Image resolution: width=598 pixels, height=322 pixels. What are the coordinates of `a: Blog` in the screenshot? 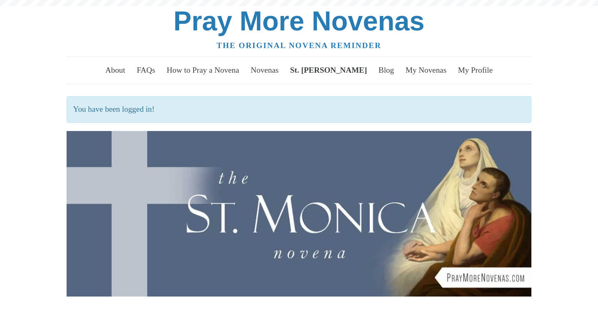 It's located at (386, 70).